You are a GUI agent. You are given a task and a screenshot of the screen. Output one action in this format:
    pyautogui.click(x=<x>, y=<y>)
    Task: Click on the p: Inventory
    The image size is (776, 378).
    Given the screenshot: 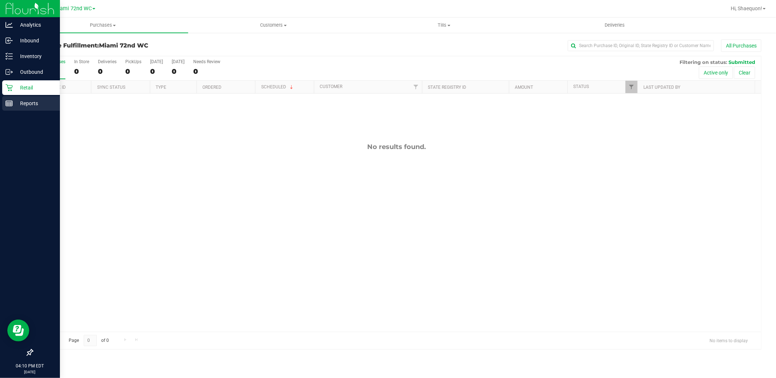 What is the action you would take?
    pyautogui.click(x=35, y=56)
    